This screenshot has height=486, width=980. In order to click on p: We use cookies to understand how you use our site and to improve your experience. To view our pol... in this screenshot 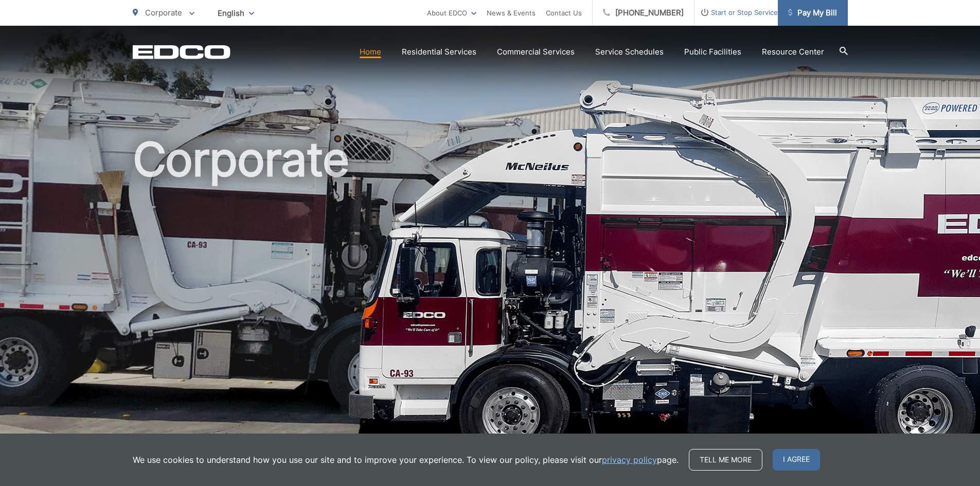, I will do `click(405, 460)`.